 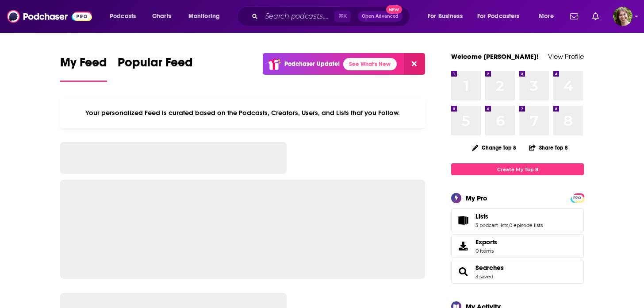 I want to click on a: Exports, so click(x=517, y=246).